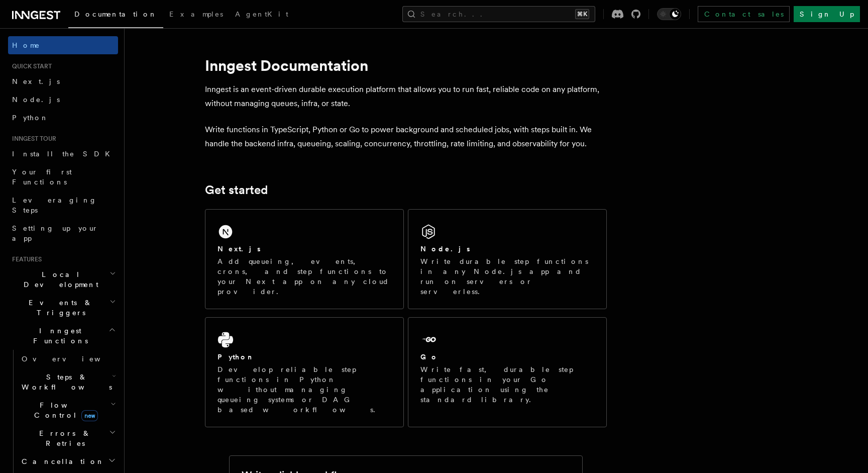  What do you see at coordinates (406, 65) in the screenshot?
I see `h1: Inngest Documentation` at bounding box center [406, 65].